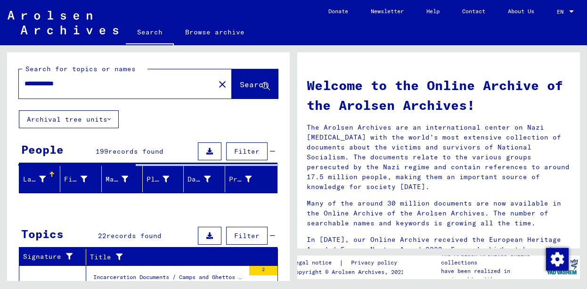 The width and height of the screenshot is (587, 289). Describe the element at coordinates (376, 263) in the screenshot. I see `a: Privacy policy` at that location.